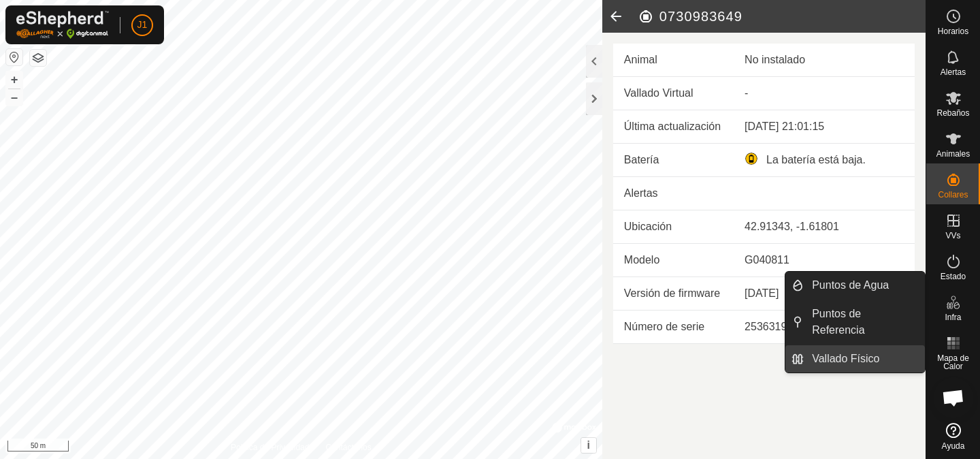 This screenshot has width=980, height=459. I want to click on span: Estado, so click(953, 276).